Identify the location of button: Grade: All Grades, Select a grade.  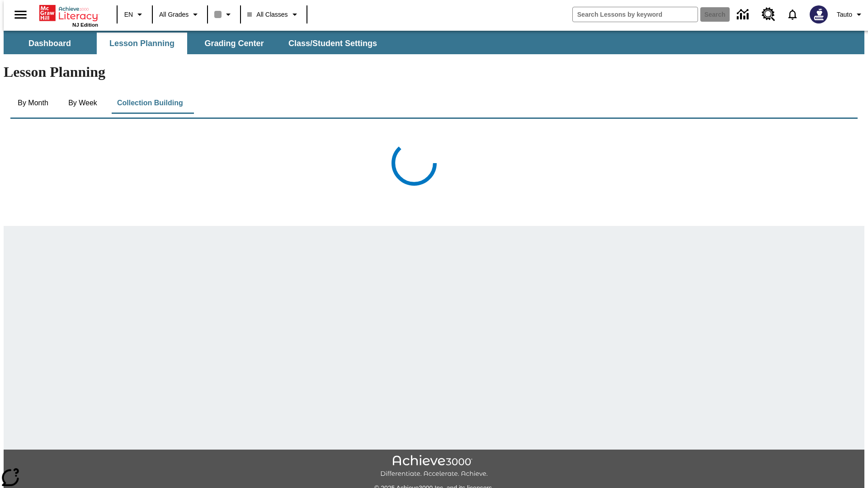
(180, 15).